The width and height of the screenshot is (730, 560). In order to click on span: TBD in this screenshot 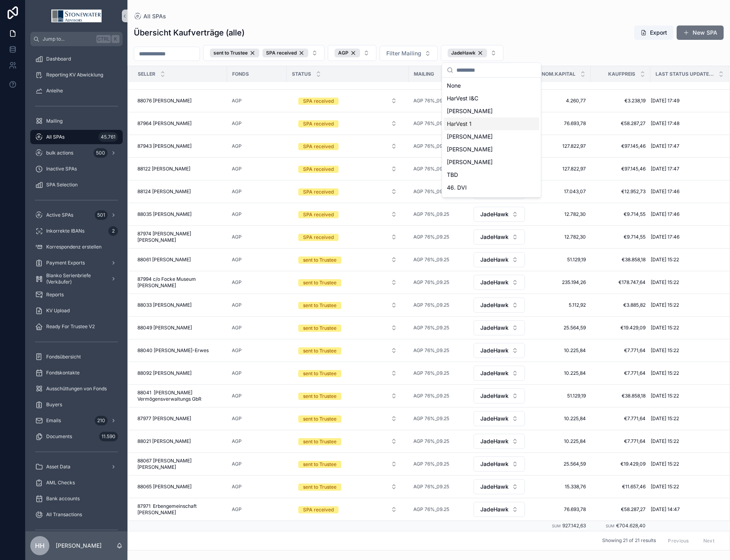, I will do `click(452, 175)`.